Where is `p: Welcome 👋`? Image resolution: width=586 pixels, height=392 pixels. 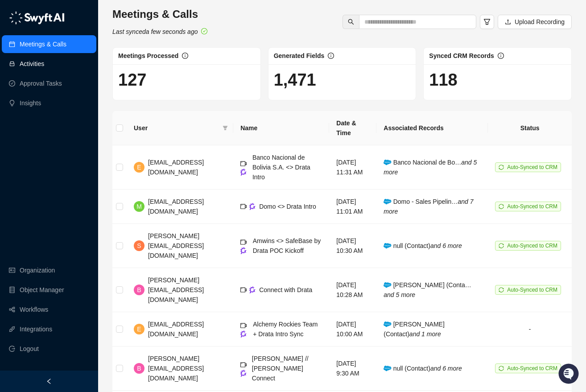
p: Welcome 👋 is located at coordinates (85, 43).